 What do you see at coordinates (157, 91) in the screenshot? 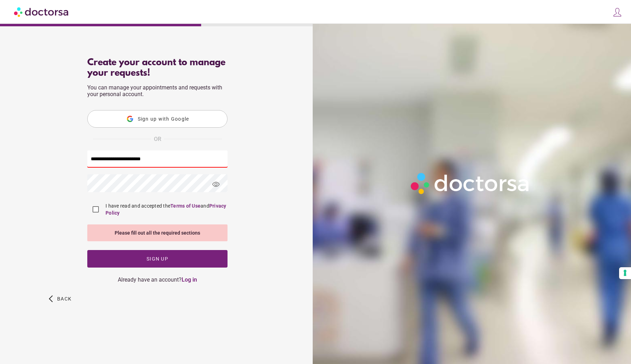
I see `p: You can manage your appointments and requests with your personal account.` at bounding box center [157, 91].